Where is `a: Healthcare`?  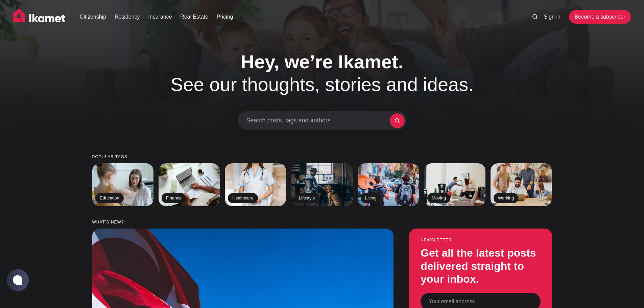
a: Healthcare is located at coordinates (255, 184).